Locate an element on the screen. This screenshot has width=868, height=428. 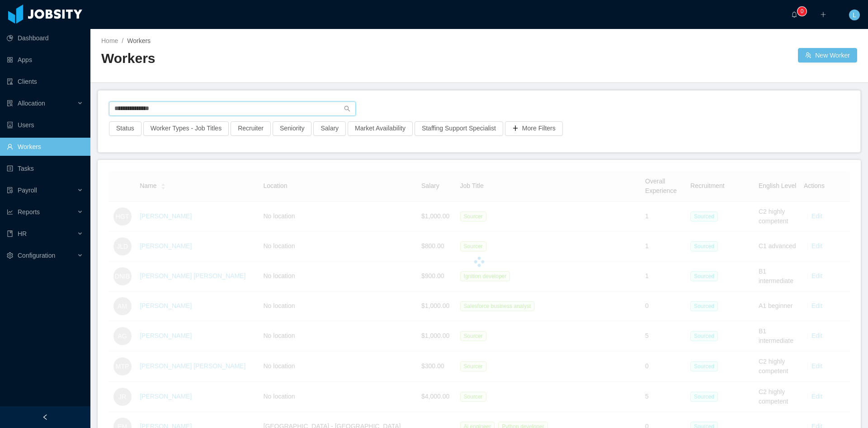
sup: 0 is located at coordinates (802, 11).